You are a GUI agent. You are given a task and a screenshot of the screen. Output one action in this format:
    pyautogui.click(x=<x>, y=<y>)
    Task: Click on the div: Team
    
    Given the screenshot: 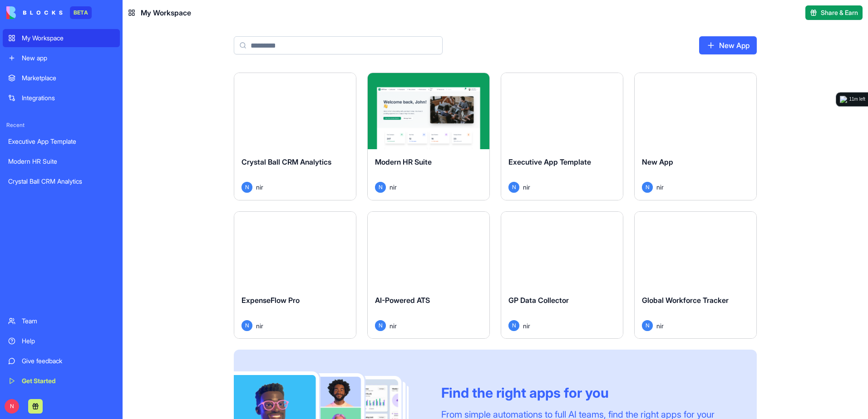 What is the action you would take?
    pyautogui.click(x=68, y=321)
    